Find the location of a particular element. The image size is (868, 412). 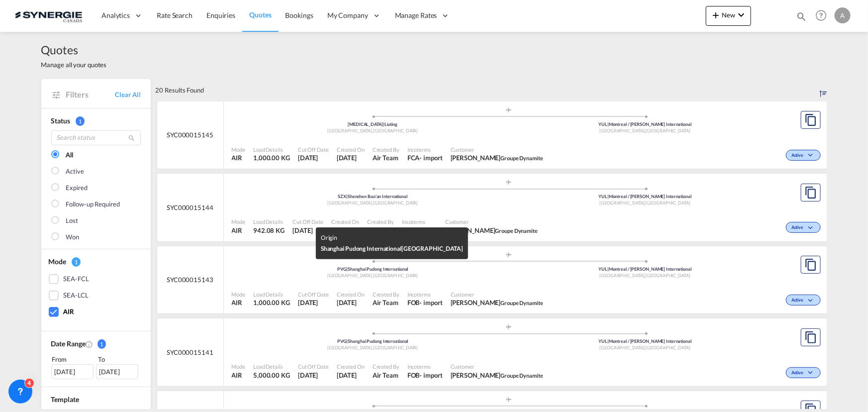

div: Expired is located at coordinates (77, 188).